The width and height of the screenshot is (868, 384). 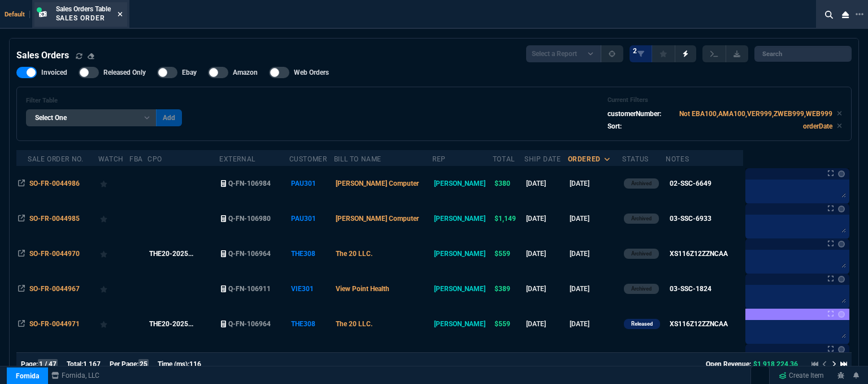 What do you see at coordinates (804, 54) in the screenshot?
I see `input: Search` at bounding box center [804, 54].